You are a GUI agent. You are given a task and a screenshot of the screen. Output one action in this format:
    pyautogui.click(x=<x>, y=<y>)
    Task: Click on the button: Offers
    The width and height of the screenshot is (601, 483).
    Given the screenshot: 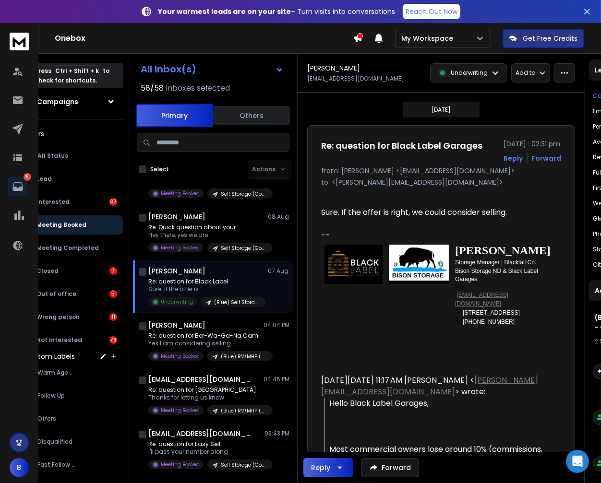 What is the action you would take?
    pyautogui.click(x=71, y=419)
    